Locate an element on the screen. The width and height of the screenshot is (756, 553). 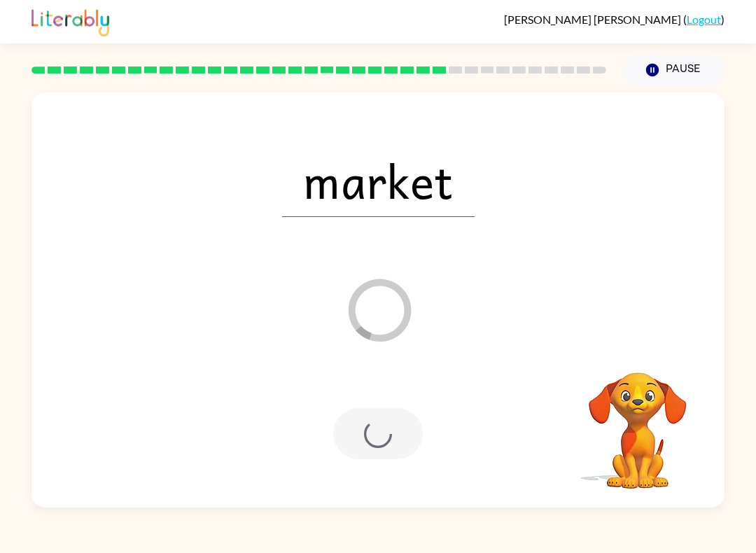
a: Logout is located at coordinates (704, 19).